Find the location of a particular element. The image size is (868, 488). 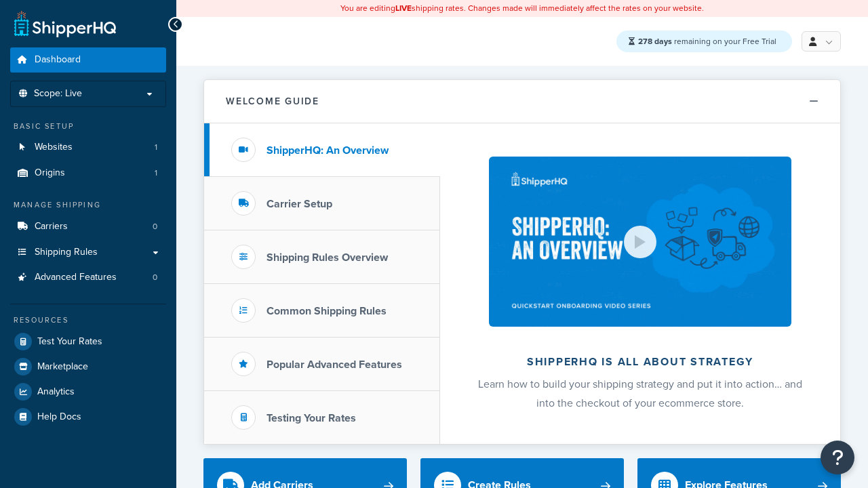

a: Test Your Rates is located at coordinates (88, 342).